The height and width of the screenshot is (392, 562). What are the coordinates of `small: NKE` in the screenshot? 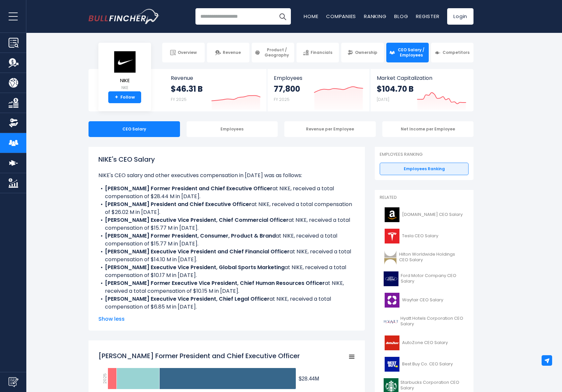 It's located at (125, 88).